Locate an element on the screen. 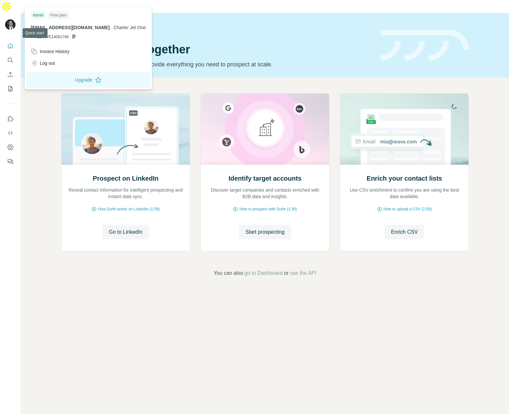 This screenshot has width=509, height=414. button: go to Dashboard is located at coordinates (264, 273).